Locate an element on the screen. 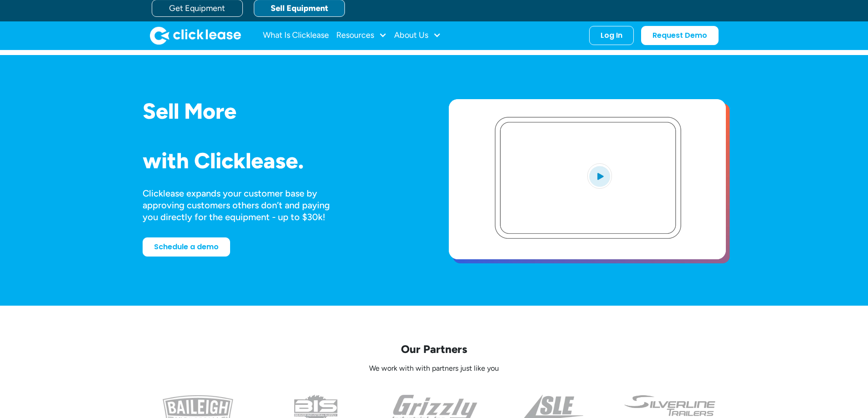  a: Request Demo is located at coordinates (679, 35).